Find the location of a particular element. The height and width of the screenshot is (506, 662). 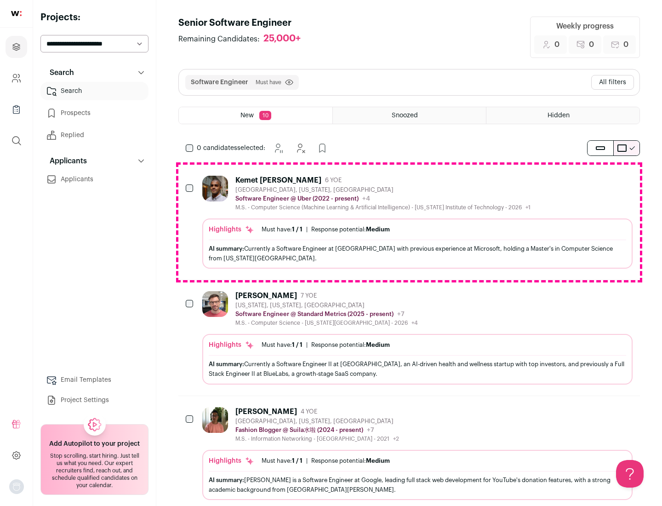

button: Search is located at coordinates (94, 73).